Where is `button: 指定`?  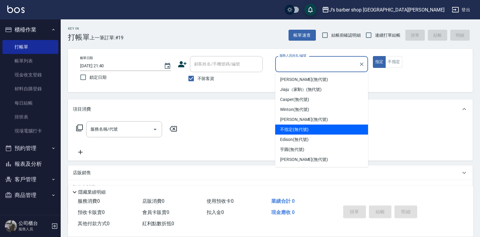
button: 指定 is located at coordinates (379, 62).